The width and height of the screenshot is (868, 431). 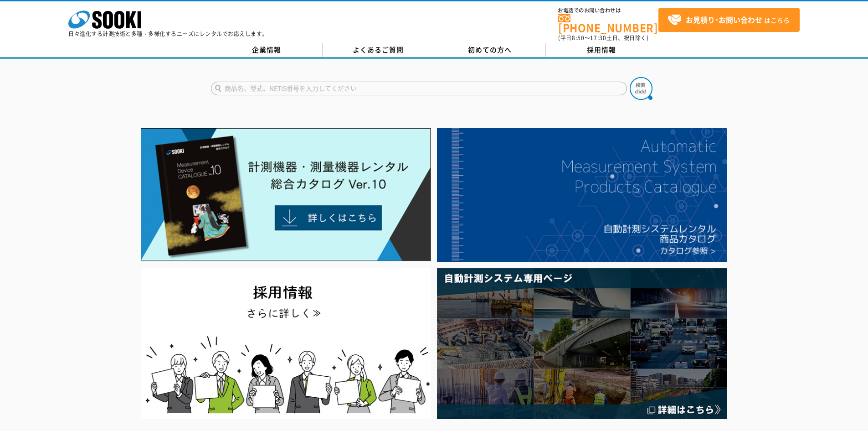 What do you see at coordinates (641, 88) in the screenshot?
I see `img: btn_search.png` at bounding box center [641, 88].